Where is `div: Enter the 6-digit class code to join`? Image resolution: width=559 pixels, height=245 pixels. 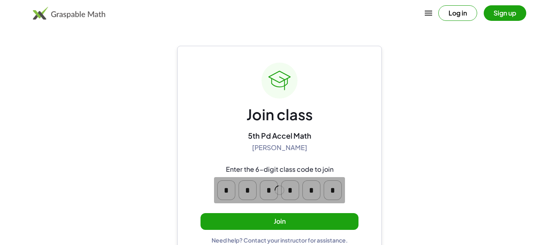
div: Enter the 6-digit class code to join is located at coordinates (279, 169).